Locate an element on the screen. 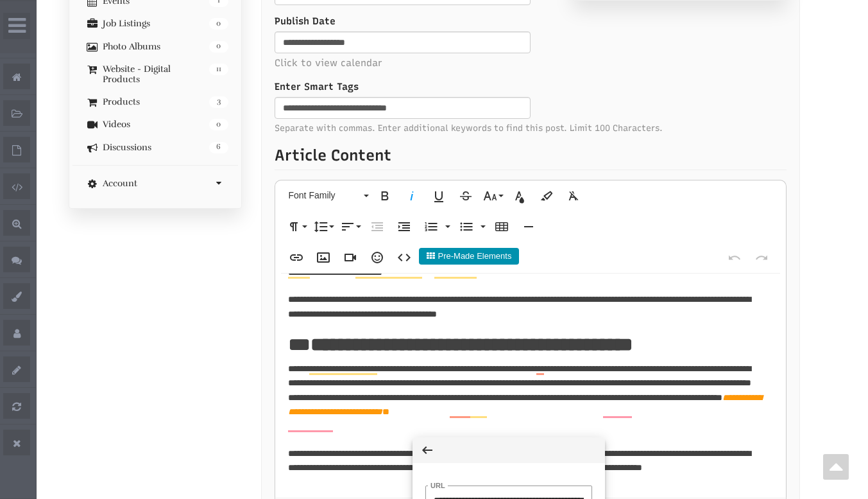 This screenshot has width=868, height=499. span: 11 is located at coordinates (219, 69).